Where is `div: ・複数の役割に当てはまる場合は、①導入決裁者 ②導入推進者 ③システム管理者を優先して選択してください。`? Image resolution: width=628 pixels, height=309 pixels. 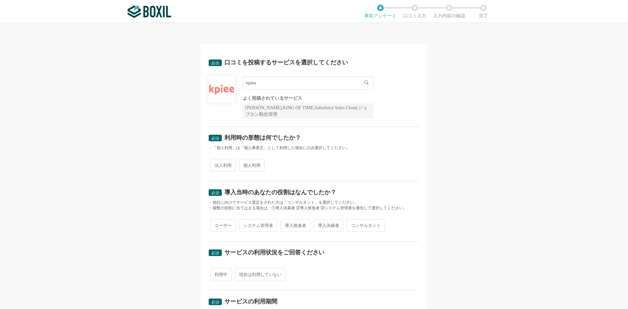
div: ・複数の役割に当てはまる場合は、①導入決裁者 ②導入推進者 ③システム管理者を優先して選択してください。 is located at coordinates (314, 208).